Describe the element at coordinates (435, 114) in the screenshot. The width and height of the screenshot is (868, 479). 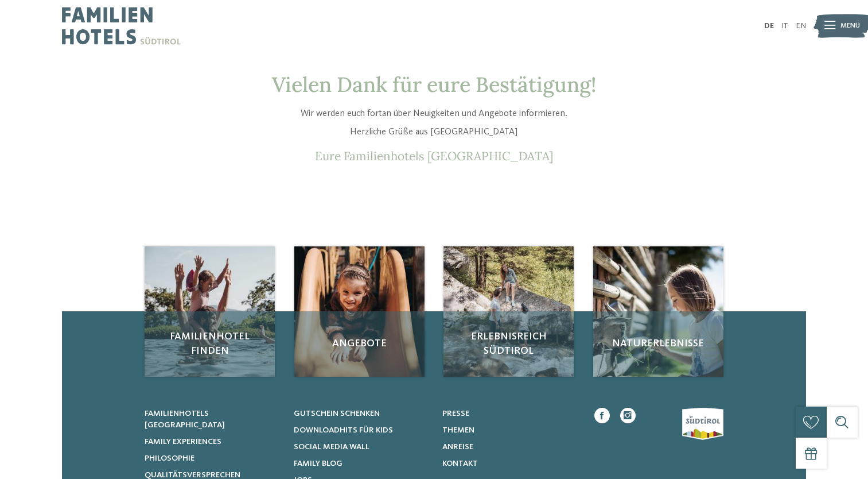
I see `p: Wir werden euch fortan über Neuigkeiten und Angebote informieren.` at that location.